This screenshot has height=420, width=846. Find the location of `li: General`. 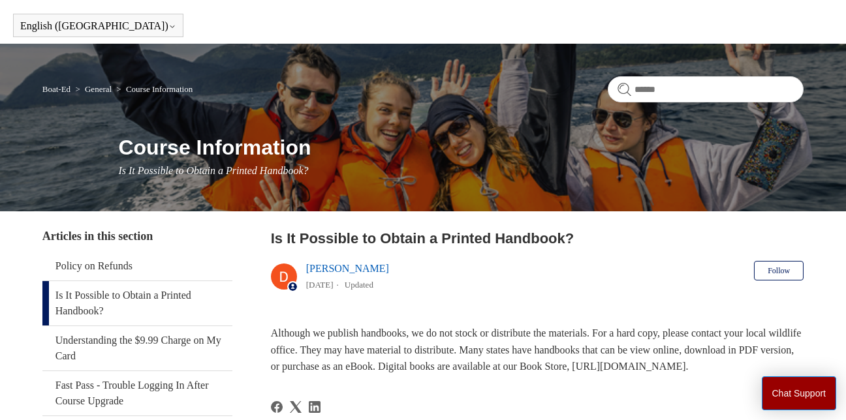

li: General is located at coordinates (93, 89).